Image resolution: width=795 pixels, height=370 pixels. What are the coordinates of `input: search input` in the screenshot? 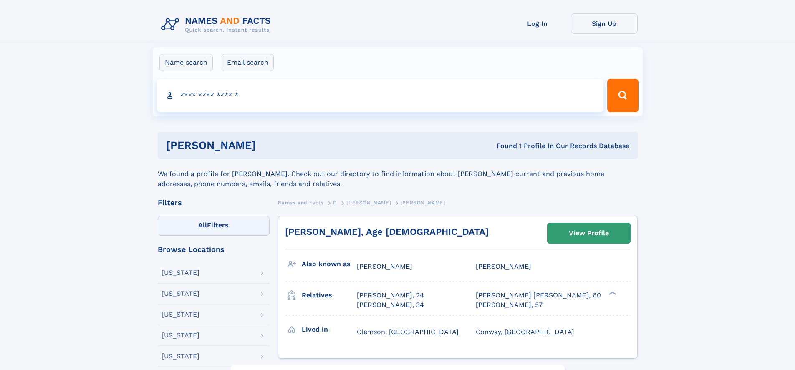 It's located at (380, 96).